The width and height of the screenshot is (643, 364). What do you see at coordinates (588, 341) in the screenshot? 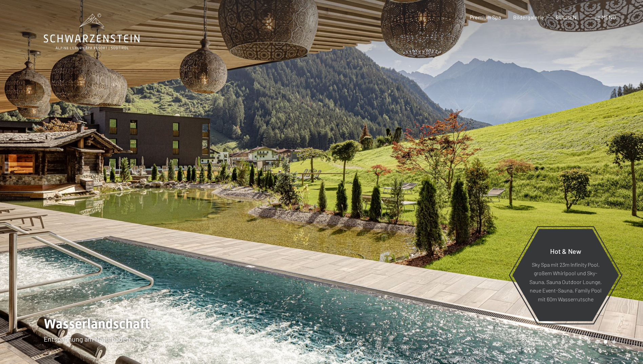
I see `div: Carousel Page 5` at bounding box center [588, 341].